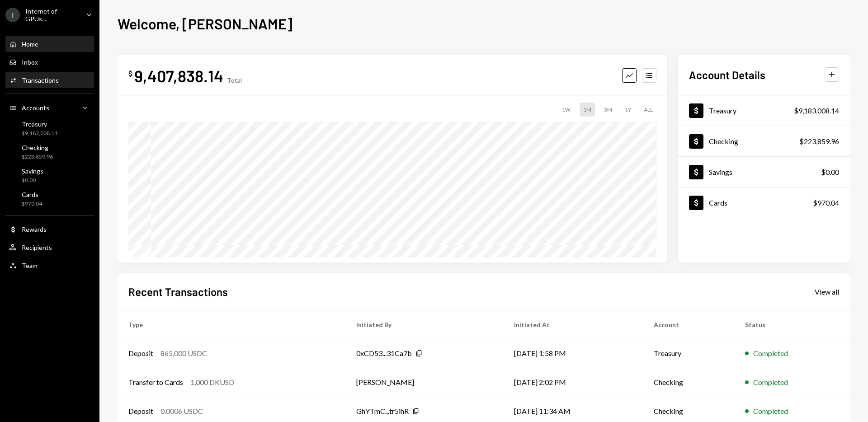  What do you see at coordinates (36, 108) in the screenshot?
I see `div: Accounts` at bounding box center [36, 108].